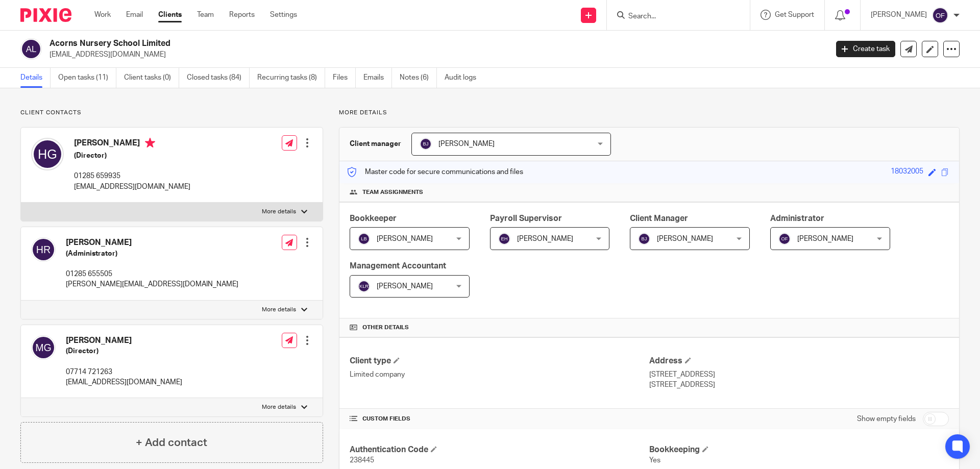  Describe the element at coordinates (103, 15) in the screenshot. I see `a: Work` at that location.